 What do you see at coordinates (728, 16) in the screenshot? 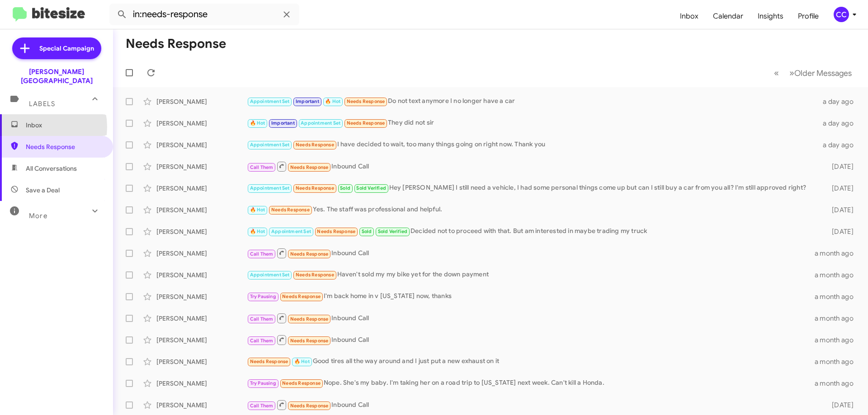
I see `span: Calendar` at bounding box center [728, 16].